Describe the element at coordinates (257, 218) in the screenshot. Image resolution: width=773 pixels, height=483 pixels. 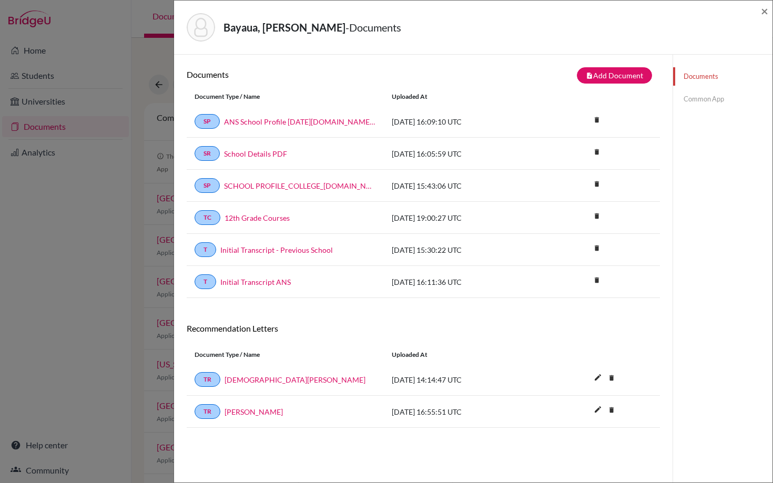
I see `a: 12th Grade Courses` at that location.